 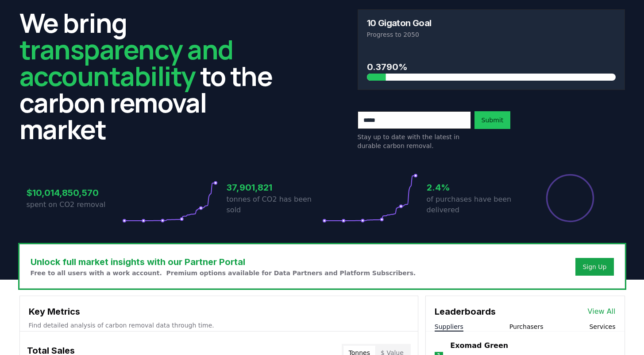 I want to click on button: Sign Up, so click(x=594, y=267).